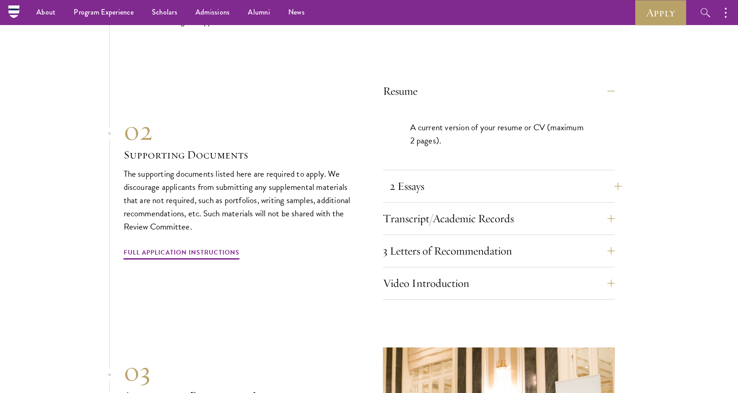 This screenshot has width=738, height=393. Describe the element at coordinates (499, 134) in the screenshot. I see `p: A current version of your resume or CV (maximum 2 pages).` at that location.